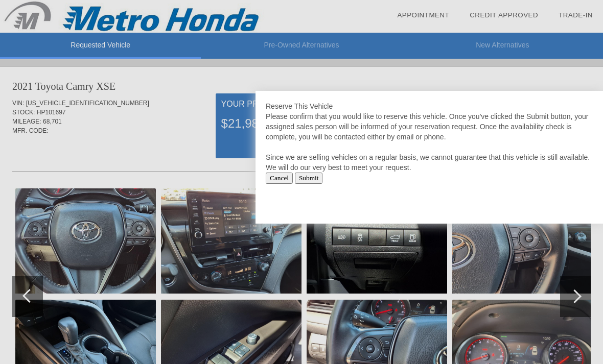  I want to click on a: Trade-In, so click(576, 15).